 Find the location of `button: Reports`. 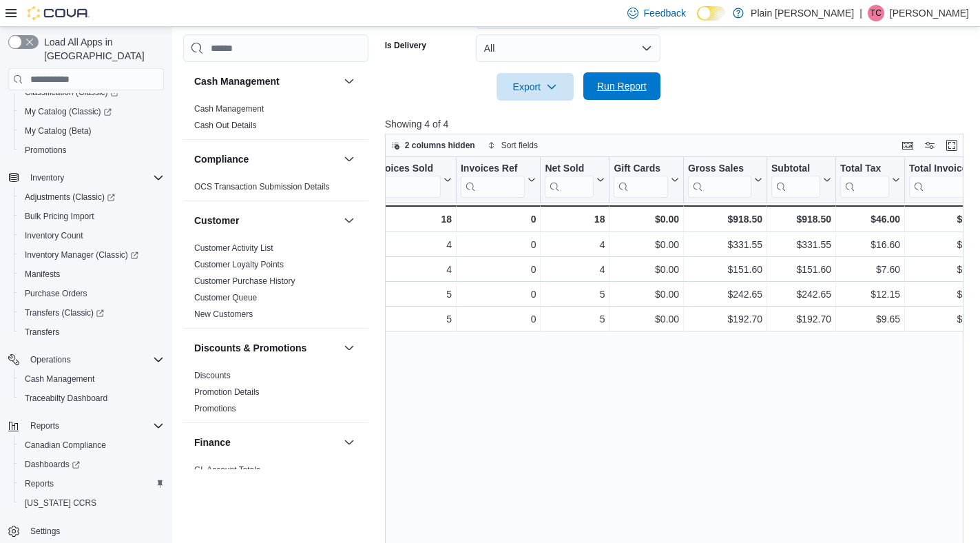

button: Reports is located at coordinates (92, 483).